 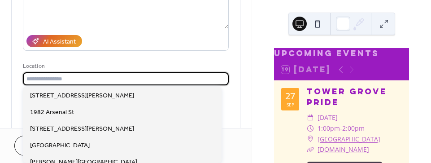 What do you see at coordinates (42, 145) in the screenshot?
I see `a: Cancel` at bounding box center [42, 145].